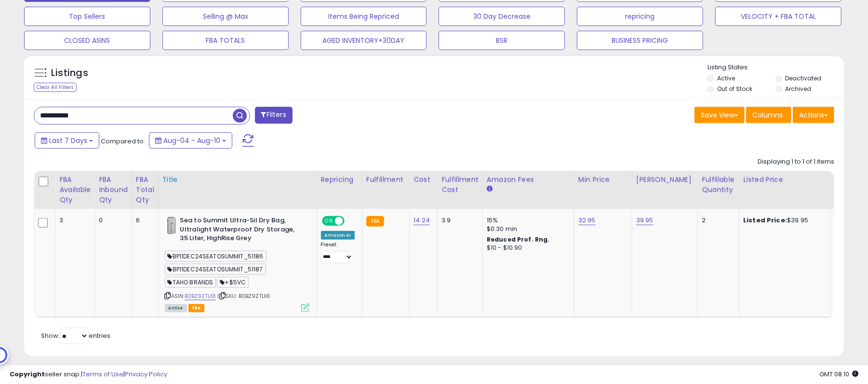 This screenshot has height=384, width=868. Describe the element at coordinates (527, 229) in the screenshot. I see `div: $0.30 min` at that location.